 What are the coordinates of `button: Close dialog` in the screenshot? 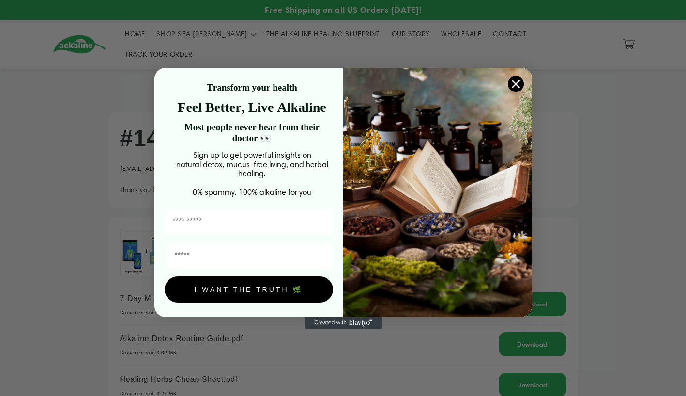 It's located at (516, 84).